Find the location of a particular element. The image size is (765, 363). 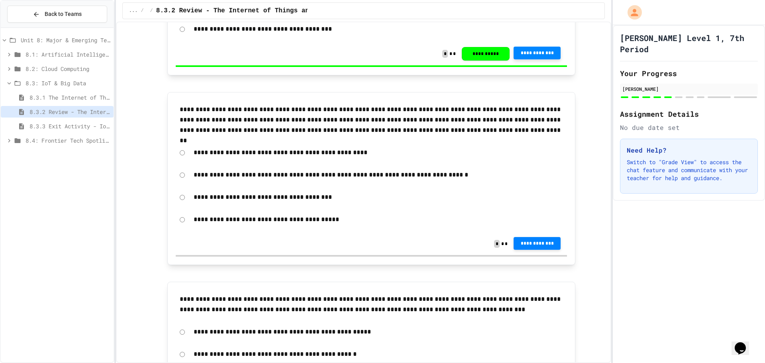

h2: Your Progress is located at coordinates (689, 73).